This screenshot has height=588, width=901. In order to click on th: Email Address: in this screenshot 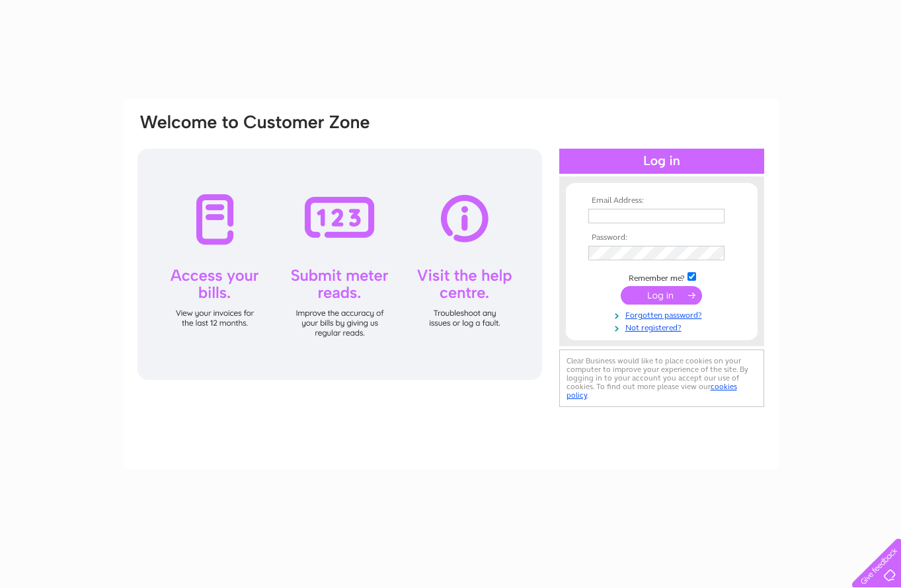, I will do `click(661, 201)`.